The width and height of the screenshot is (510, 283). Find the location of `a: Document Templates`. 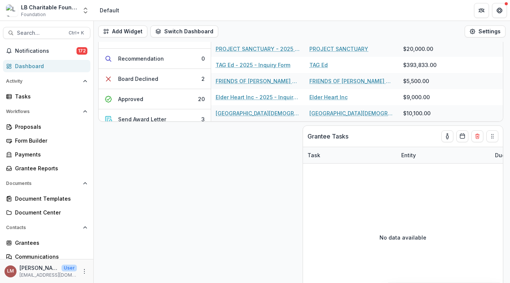

a: Document Templates is located at coordinates (46, 199).